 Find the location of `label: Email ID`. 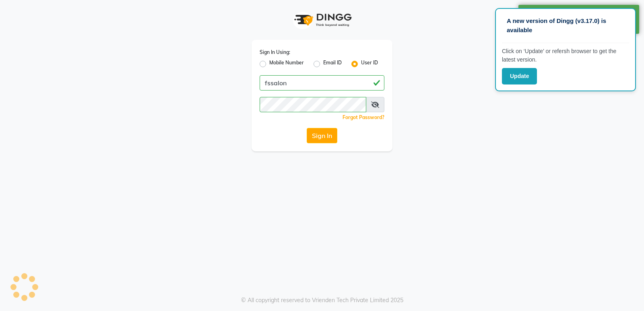

label: Email ID is located at coordinates (332, 64).